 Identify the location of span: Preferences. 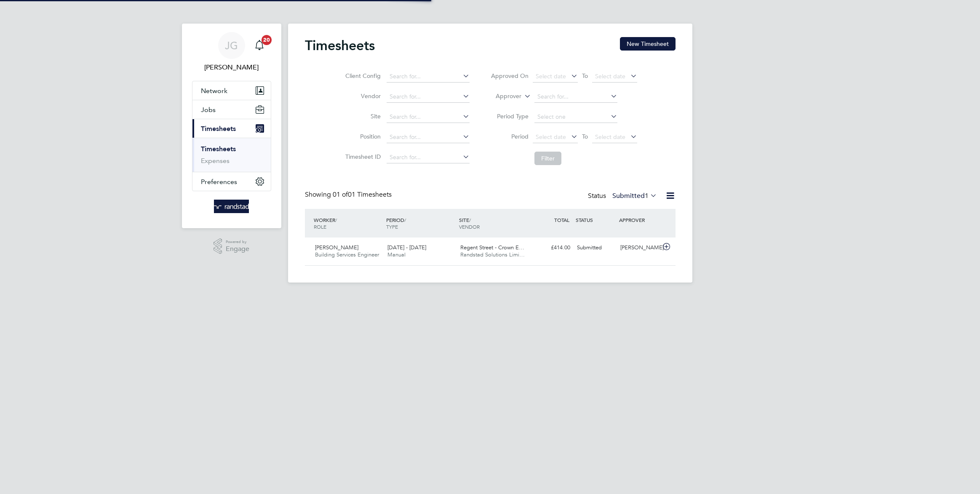
(219, 181).